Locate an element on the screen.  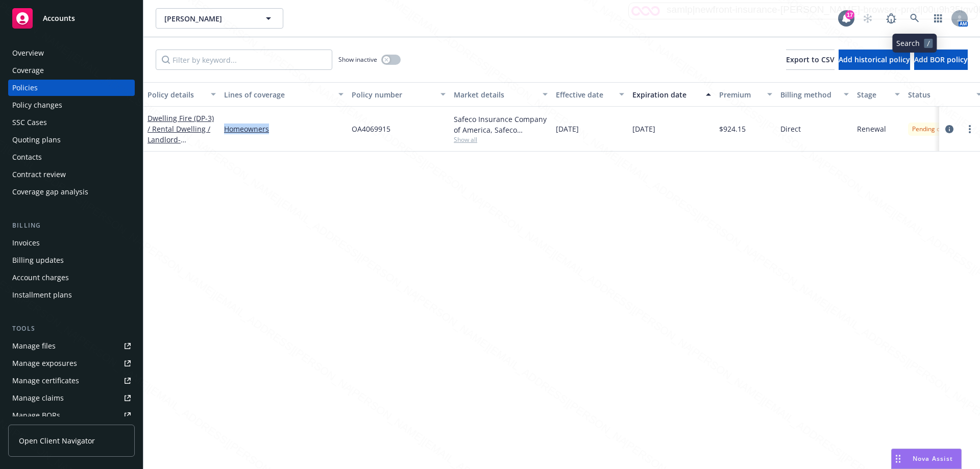
div: Status is located at coordinates (939, 95).